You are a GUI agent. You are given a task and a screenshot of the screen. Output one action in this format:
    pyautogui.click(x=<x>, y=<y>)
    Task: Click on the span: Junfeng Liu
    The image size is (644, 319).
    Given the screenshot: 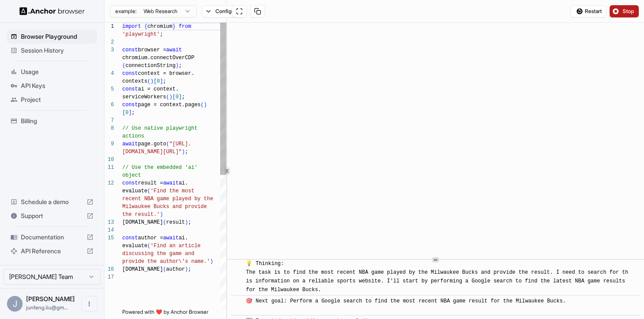 What is the action you would take?
    pyautogui.click(x=50, y=299)
    